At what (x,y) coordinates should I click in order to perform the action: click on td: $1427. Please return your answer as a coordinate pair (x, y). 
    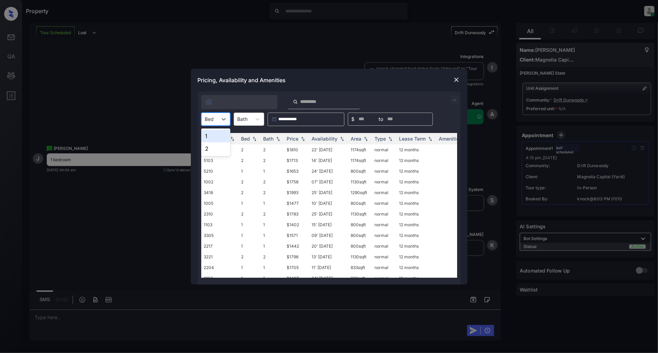
    Looking at the image, I should click on (297, 278).